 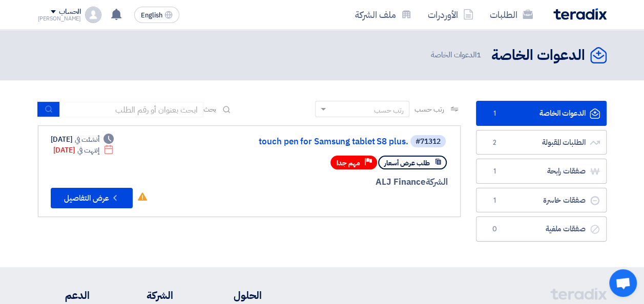 I want to click on img: profile_test.png, so click(x=93, y=15).